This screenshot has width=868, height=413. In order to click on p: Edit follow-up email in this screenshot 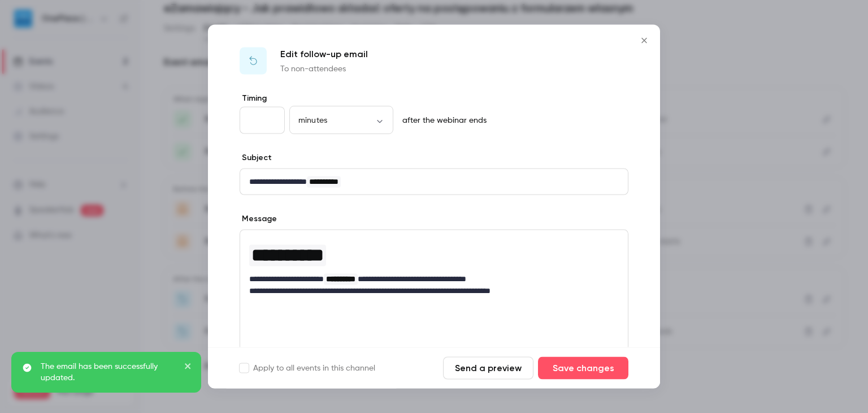, I will do `click(324, 54)`.